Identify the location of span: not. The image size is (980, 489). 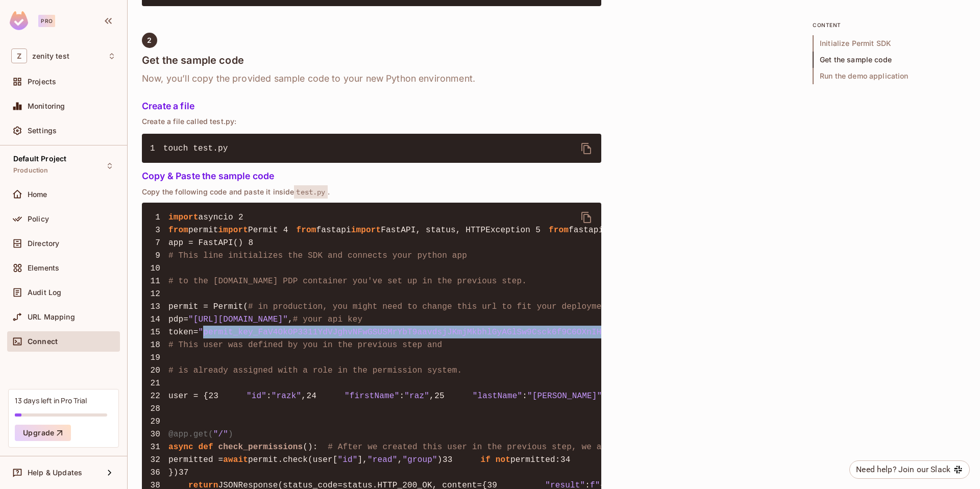
(503, 460).